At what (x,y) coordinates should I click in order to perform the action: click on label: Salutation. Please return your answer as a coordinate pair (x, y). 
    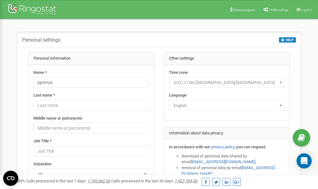
    Looking at the image, I should click on (42, 164).